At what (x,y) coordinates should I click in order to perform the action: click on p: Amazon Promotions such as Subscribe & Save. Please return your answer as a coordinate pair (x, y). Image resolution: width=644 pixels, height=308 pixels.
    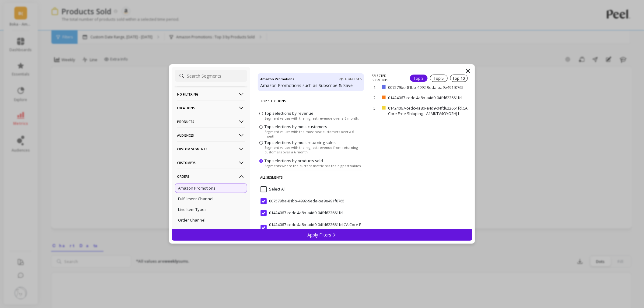
    Looking at the image, I should click on (311, 85).